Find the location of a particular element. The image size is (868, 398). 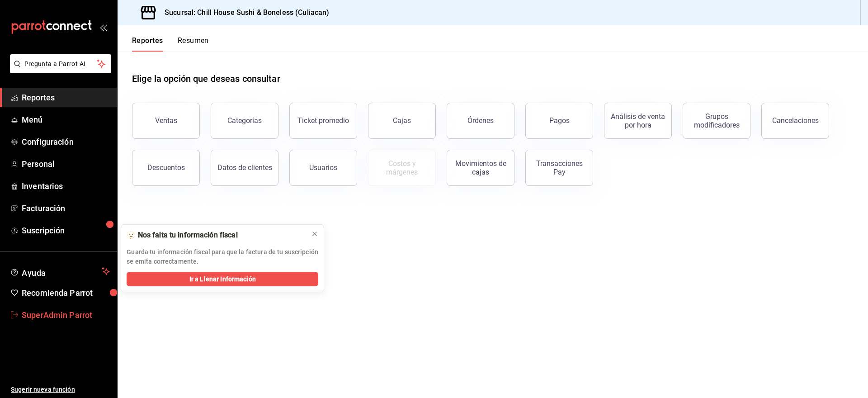

span: Ayuda is located at coordinates (60, 271).